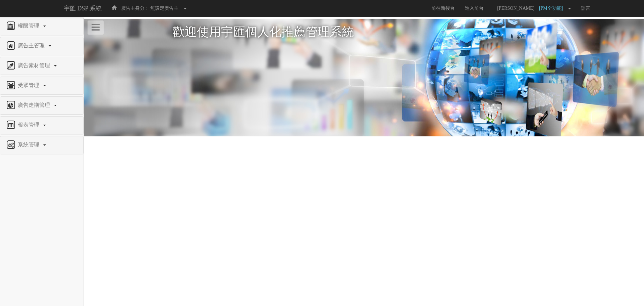 This screenshot has width=644, height=306. Describe the element at coordinates (42, 46) in the screenshot. I see `a: 廣告主管理` at that location.